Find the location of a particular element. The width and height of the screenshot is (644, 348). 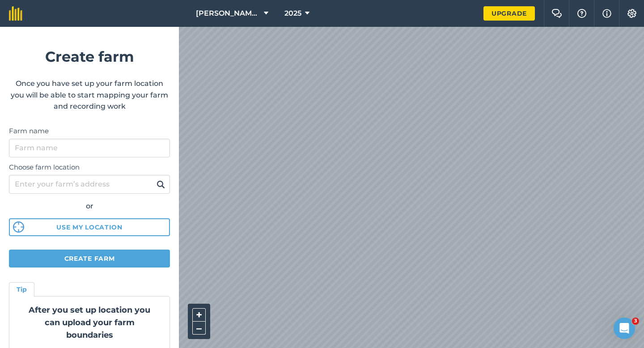

span: 2025 is located at coordinates (293, 14).